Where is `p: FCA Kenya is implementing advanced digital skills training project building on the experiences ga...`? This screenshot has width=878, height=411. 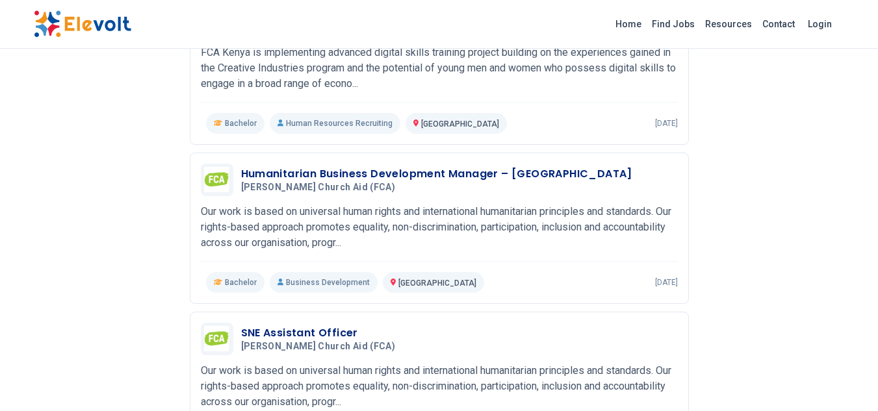
p: FCA Kenya is implementing advanced digital skills training project building on the experiences ga... is located at coordinates (439, 68).